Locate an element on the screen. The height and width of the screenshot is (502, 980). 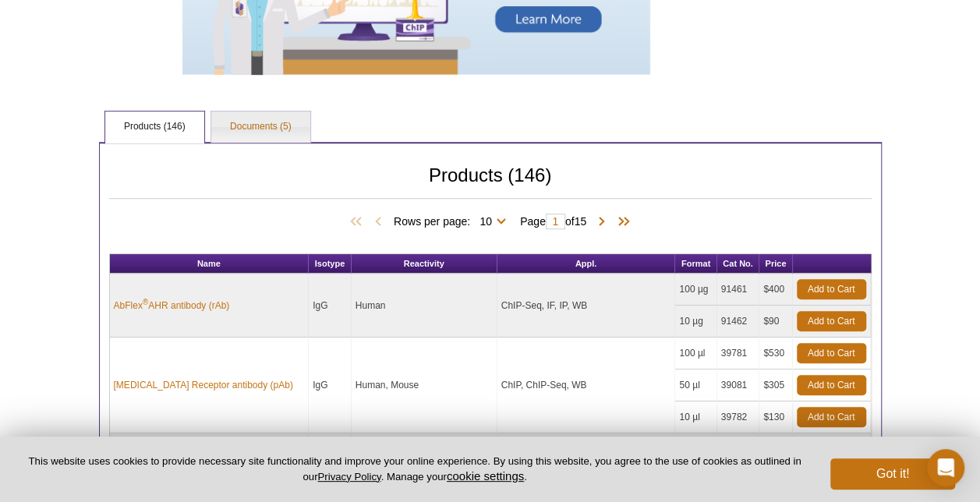
a: Privacy Policy is located at coordinates (348, 477).